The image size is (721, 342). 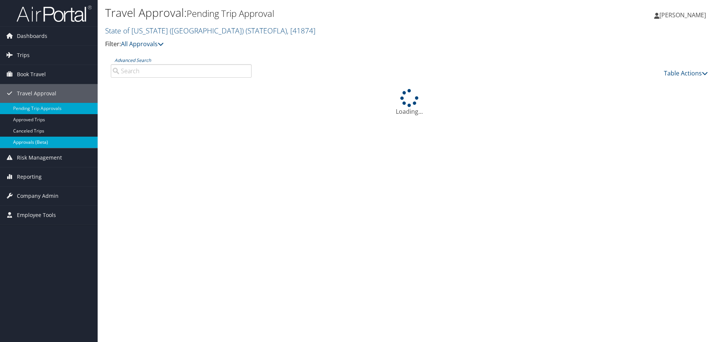 What do you see at coordinates (181, 71) in the screenshot?
I see `input: Advanced Search` at bounding box center [181, 71].